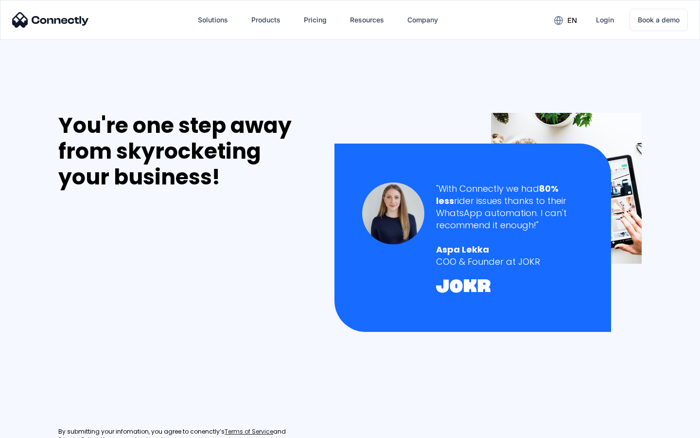  I want to click on div: Company, so click(423, 20).